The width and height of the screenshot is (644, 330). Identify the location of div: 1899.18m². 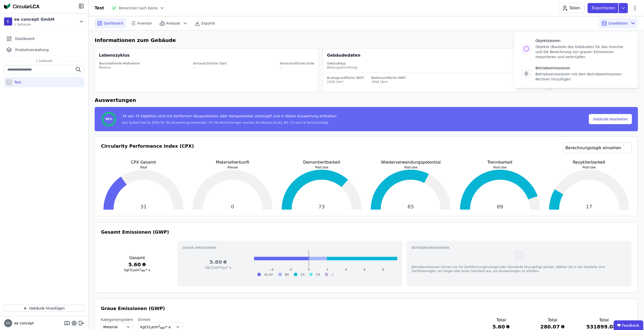
(389, 82).